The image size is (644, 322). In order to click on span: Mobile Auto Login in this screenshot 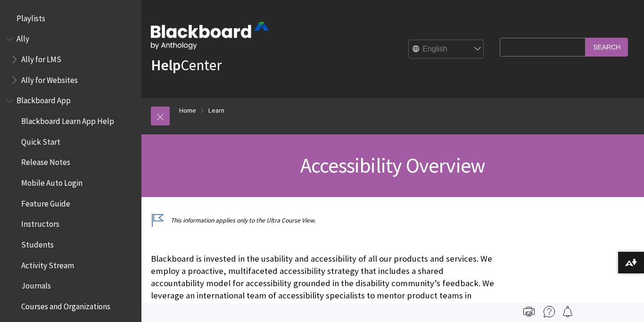, I will do `click(52, 181)`.